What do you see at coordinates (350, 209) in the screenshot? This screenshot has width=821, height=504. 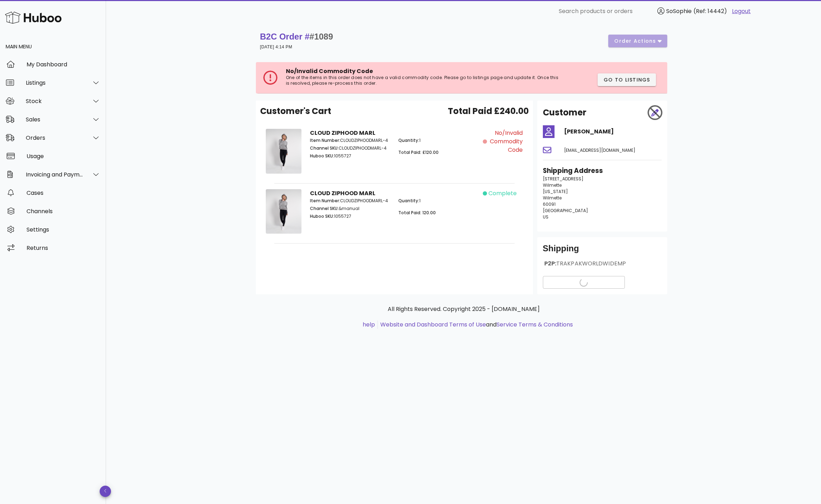 I see `p: &manual` at bounding box center [350, 209].